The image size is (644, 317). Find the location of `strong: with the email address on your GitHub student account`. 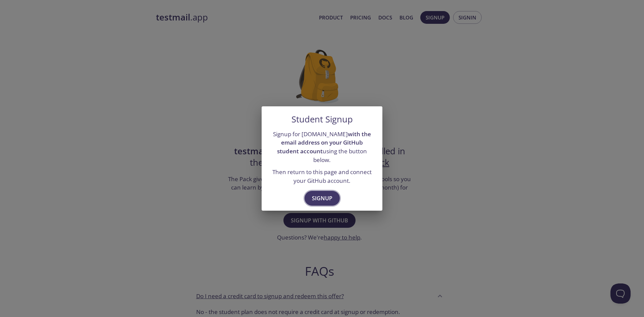

strong: with the email address on your GitHub student account is located at coordinates (324, 143).